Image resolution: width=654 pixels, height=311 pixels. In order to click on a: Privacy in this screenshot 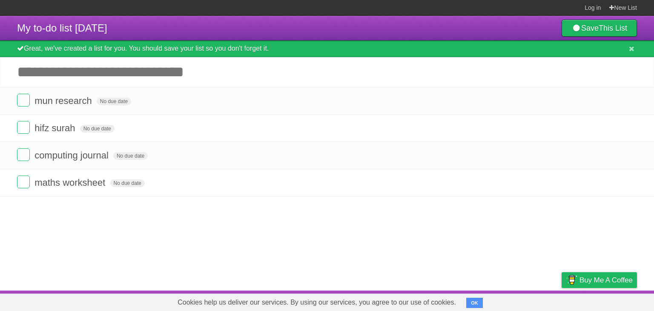, I will do `click(562, 301)`.